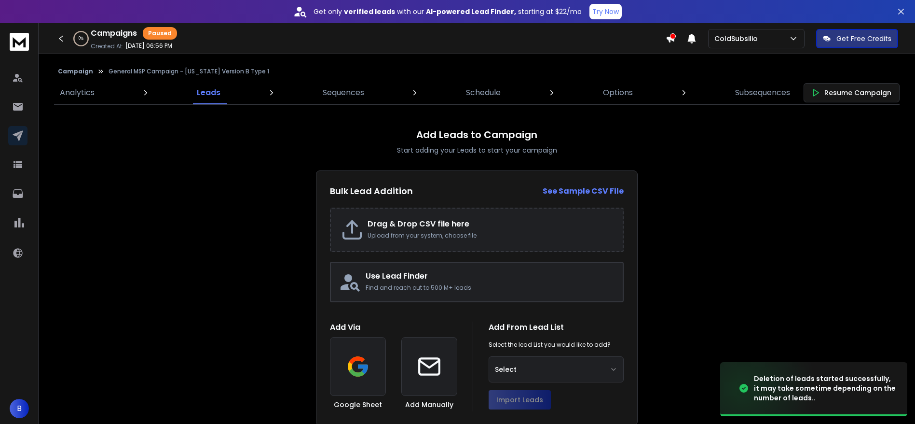 This screenshot has height=424, width=915. Describe the element at coordinates (483, 93) in the screenshot. I see `a: Schedule` at that location.